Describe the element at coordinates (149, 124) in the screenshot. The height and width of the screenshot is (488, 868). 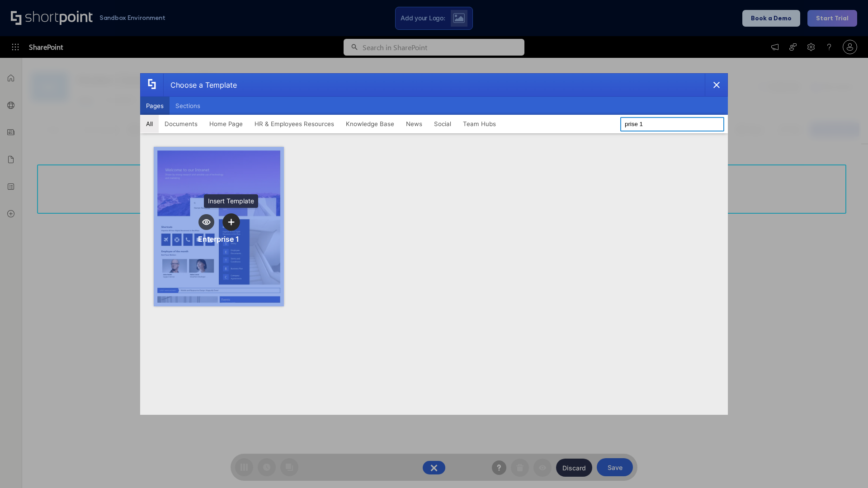
I see `button: All` at that location.